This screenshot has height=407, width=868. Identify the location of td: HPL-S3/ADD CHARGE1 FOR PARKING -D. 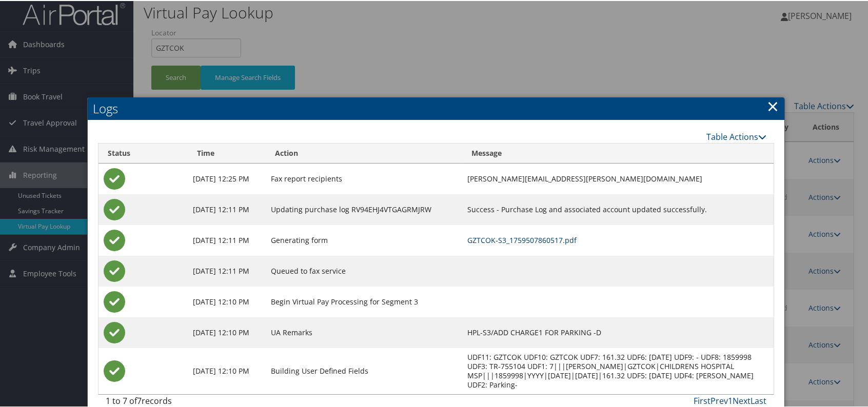
(617, 331).